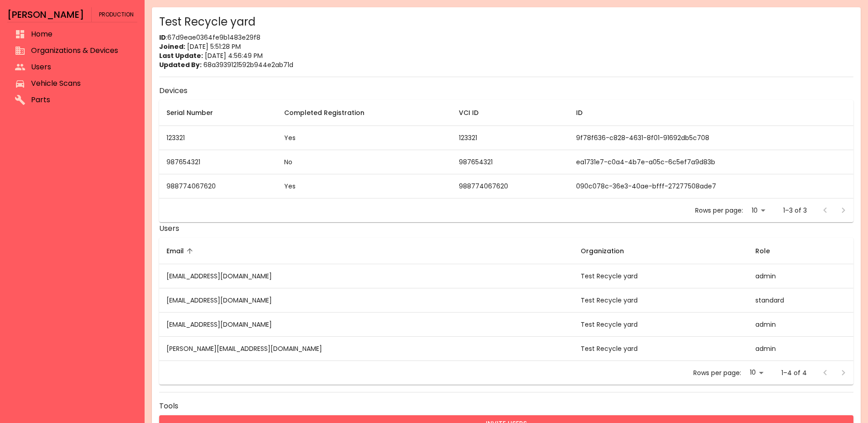 This screenshot has width=868, height=423. What do you see at coordinates (80, 51) in the screenshot?
I see `span: Organizations & Devices` at bounding box center [80, 51].